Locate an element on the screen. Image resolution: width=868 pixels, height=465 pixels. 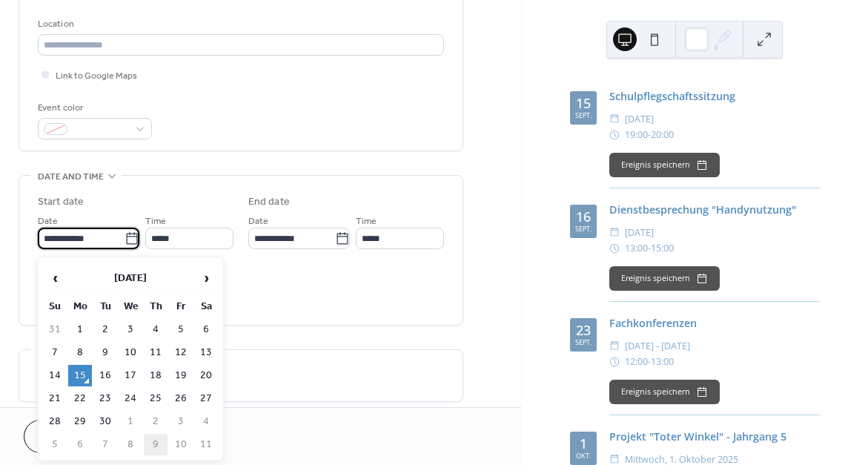
span: Date and time is located at coordinates (71, 176).